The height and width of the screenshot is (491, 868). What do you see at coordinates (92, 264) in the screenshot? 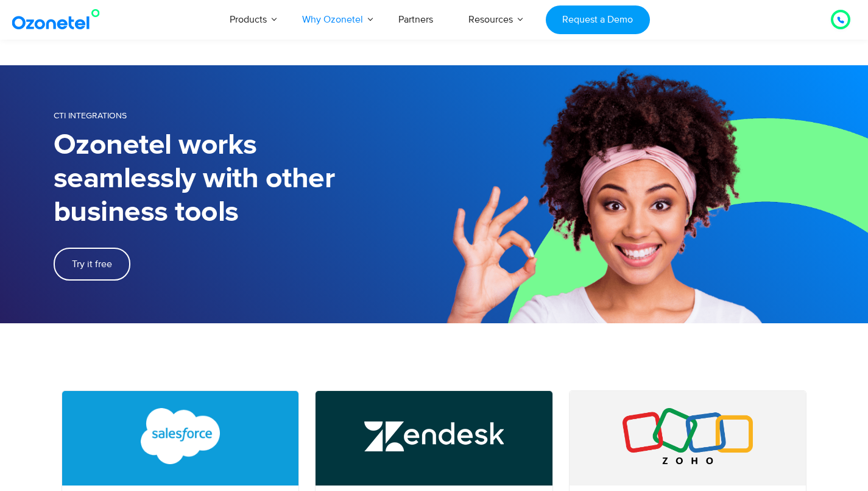
I see `span: Try it free` at bounding box center [92, 264].